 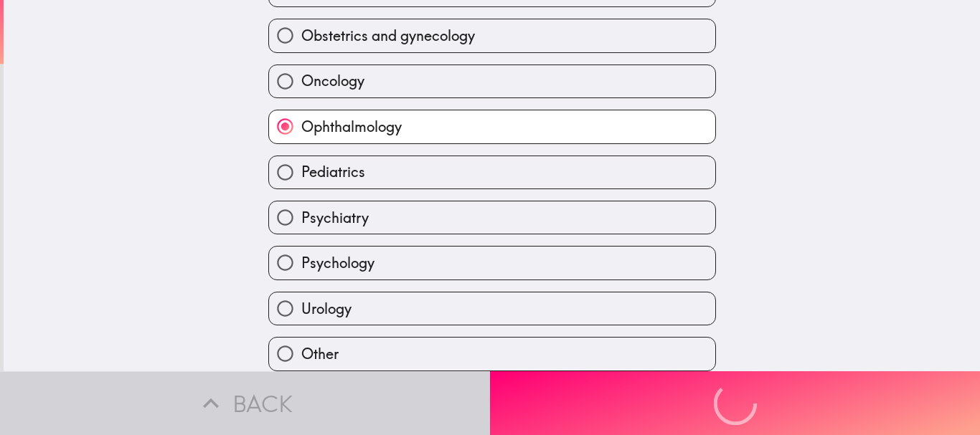 I want to click on span: Ophthalmology, so click(x=351, y=127).